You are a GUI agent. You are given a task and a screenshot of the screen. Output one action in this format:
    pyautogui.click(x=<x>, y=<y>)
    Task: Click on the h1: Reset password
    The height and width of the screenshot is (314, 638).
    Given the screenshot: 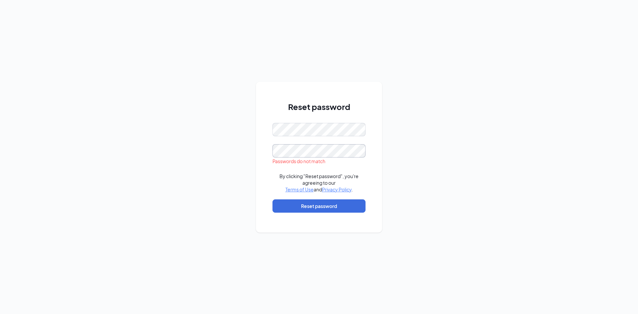 What is the action you would take?
    pyautogui.click(x=319, y=107)
    